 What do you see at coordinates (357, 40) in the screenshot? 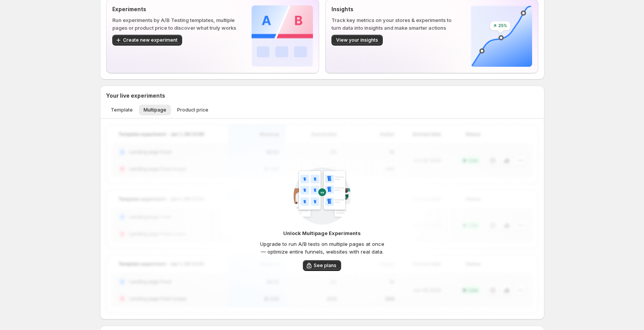
I see `button: View your insights` at bounding box center [357, 40].